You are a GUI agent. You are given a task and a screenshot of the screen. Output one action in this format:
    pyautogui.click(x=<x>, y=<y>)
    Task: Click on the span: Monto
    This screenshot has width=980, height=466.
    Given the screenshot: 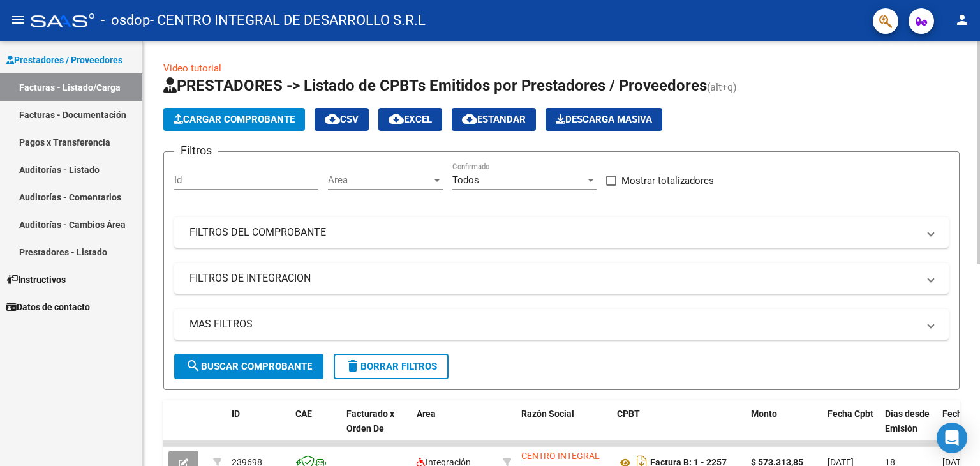 What is the action you would take?
    pyautogui.click(x=764, y=413)
    